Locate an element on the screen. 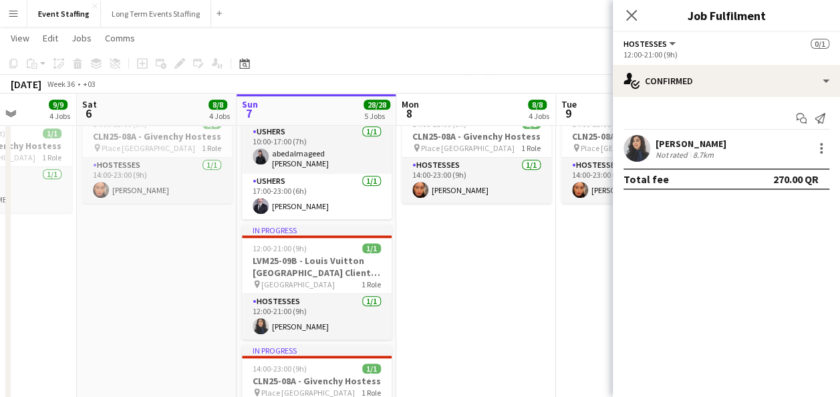  a: Jobs is located at coordinates (82, 38).